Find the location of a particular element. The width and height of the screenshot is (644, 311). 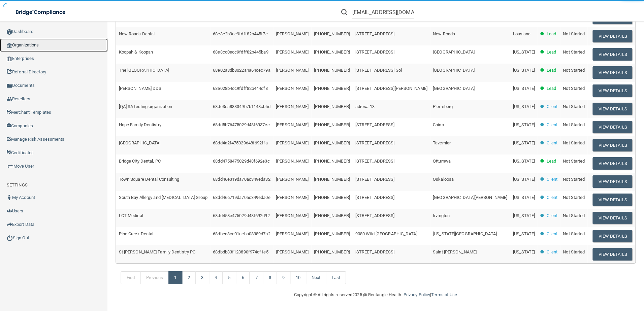

span: 68dd4a2f475029d48f692ffa is located at coordinates (240, 143).